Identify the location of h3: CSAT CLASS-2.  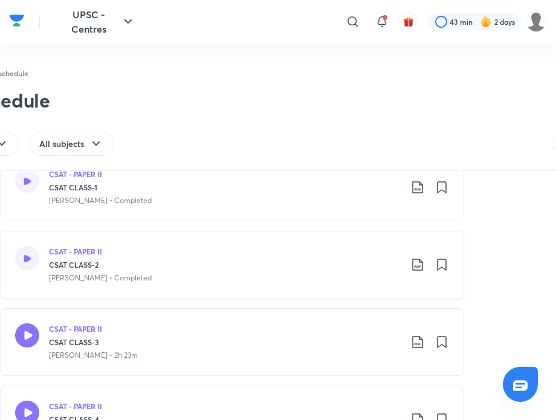
(225, 264).